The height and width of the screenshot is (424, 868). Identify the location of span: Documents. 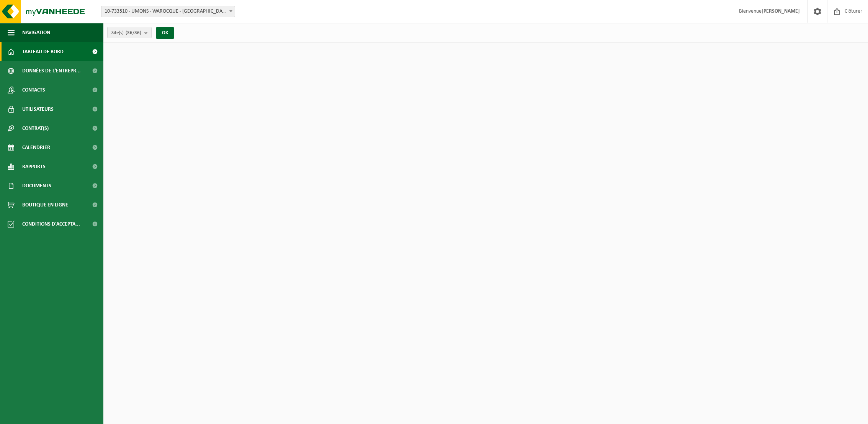
(36, 185).